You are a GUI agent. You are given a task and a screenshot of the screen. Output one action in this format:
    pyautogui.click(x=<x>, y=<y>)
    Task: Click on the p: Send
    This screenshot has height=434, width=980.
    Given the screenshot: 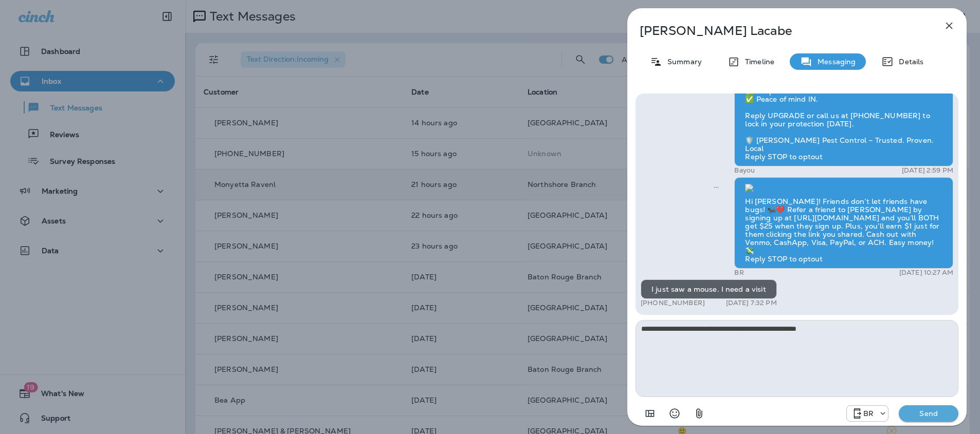 What is the action you would take?
    pyautogui.click(x=928, y=413)
    